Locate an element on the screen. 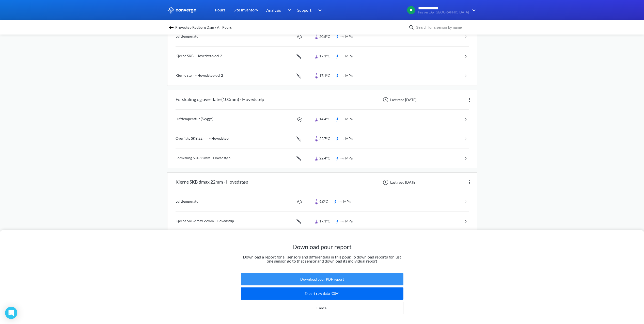 The width and height of the screenshot is (644, 324). button: Cancel is located at coordinates (322, 308).